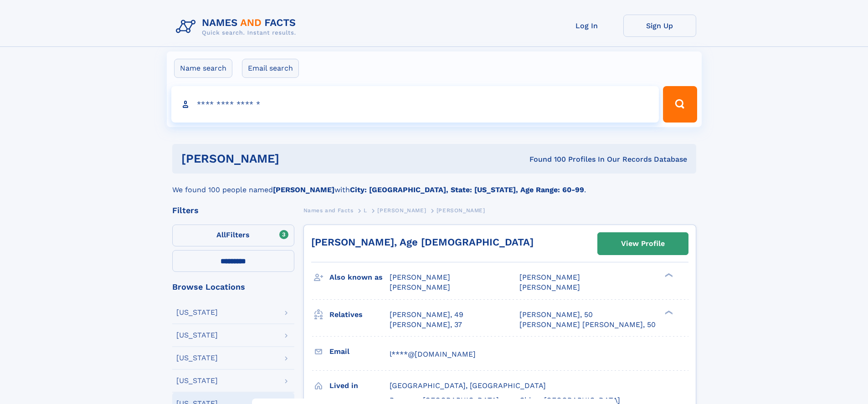 The width and height of the screenshot is (868, 404). I want to click on div: Filters, so click(233, 210).